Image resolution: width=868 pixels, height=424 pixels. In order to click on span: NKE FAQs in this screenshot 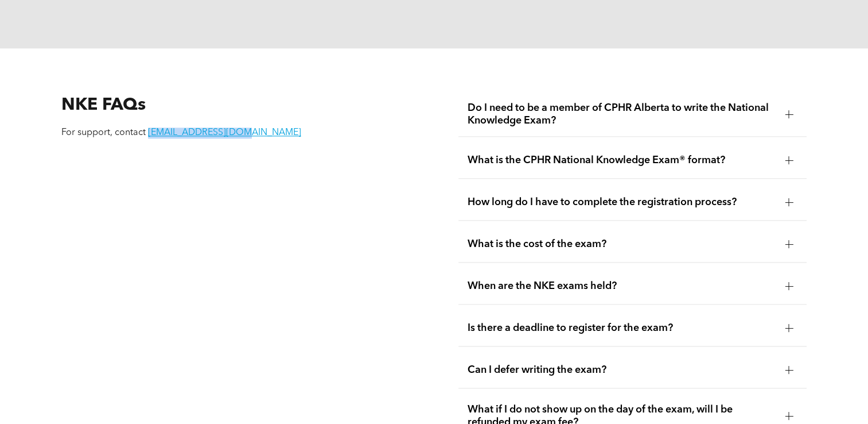, I will do `click(103, 105)`.